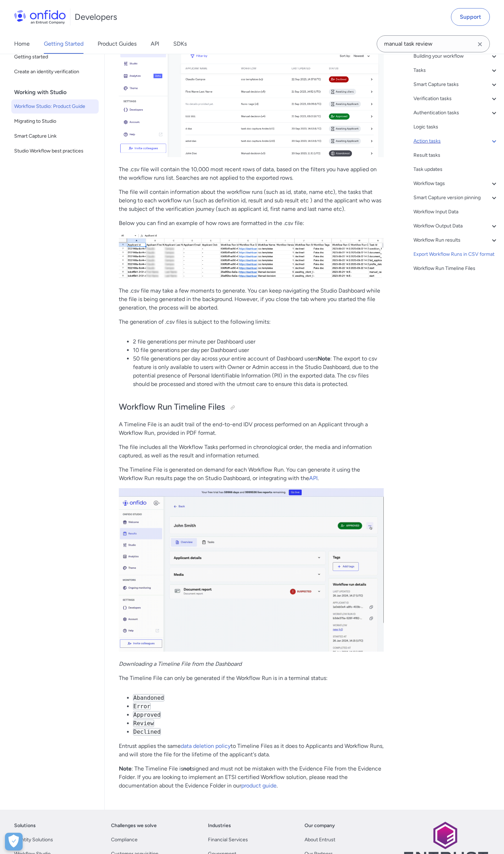 The image size is (504, 854). Describe the element at coordinates (455, 71) in the screenshot. I see `div: Tasks` at that location.